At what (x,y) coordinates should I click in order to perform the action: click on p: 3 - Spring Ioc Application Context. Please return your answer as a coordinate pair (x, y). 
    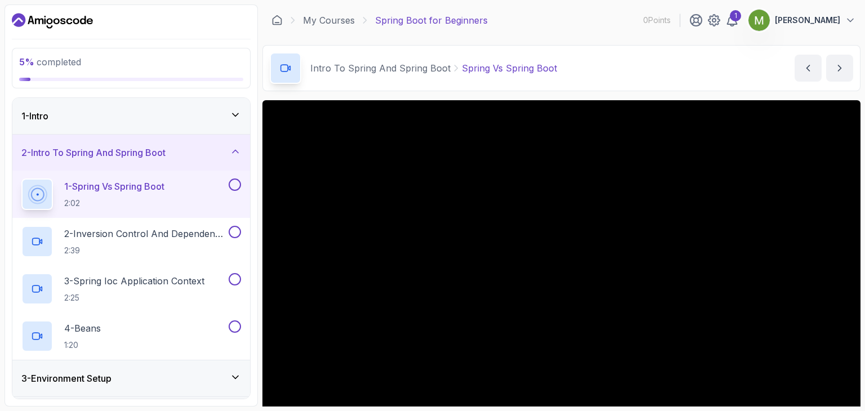
    Looking at the image, I should click on (134, 281).